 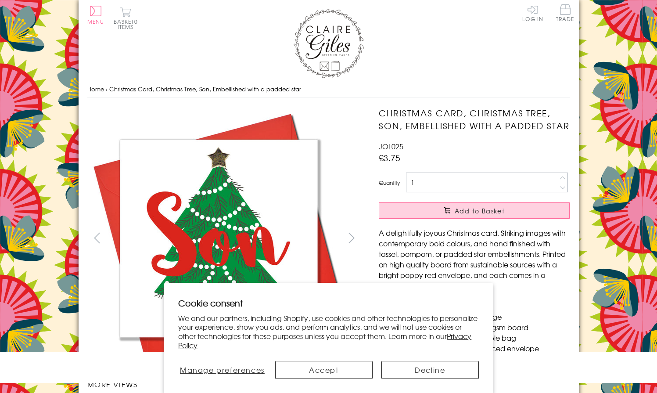 What do you see at coordinates (128, 24) in the screenshot?
I see `span: 0 items` at bounding box center [128, 24].